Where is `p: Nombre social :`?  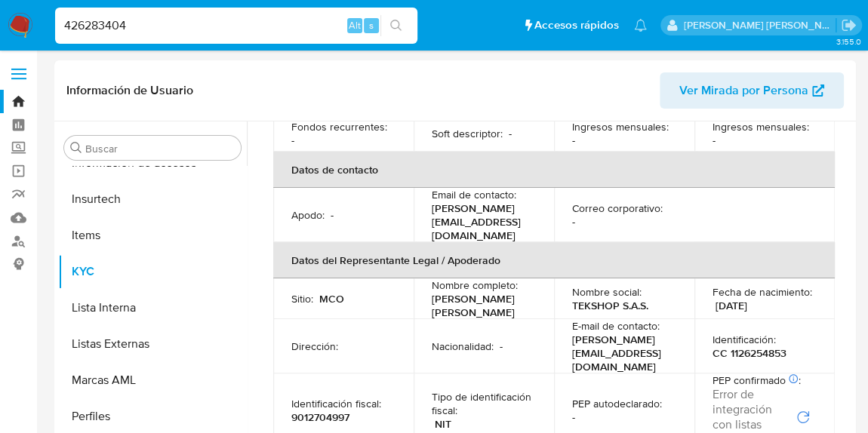
p: Nombre social : is located at coordinates (606, 292).